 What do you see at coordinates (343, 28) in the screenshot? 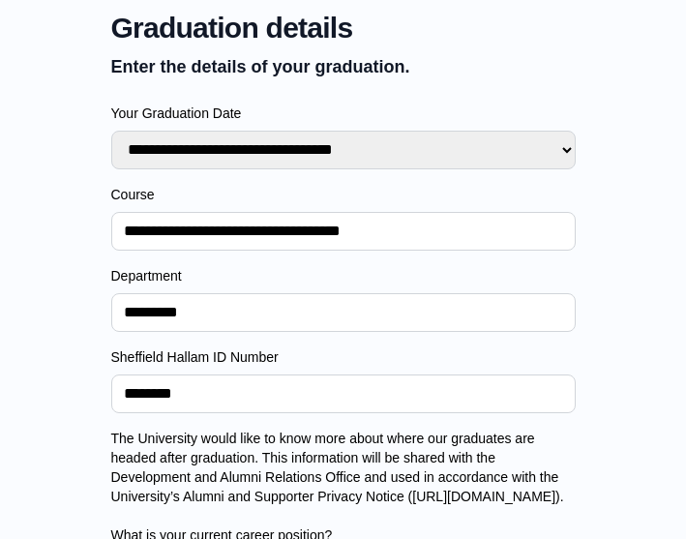
I see `span: Graduation details` at bounding box center [343, 28].